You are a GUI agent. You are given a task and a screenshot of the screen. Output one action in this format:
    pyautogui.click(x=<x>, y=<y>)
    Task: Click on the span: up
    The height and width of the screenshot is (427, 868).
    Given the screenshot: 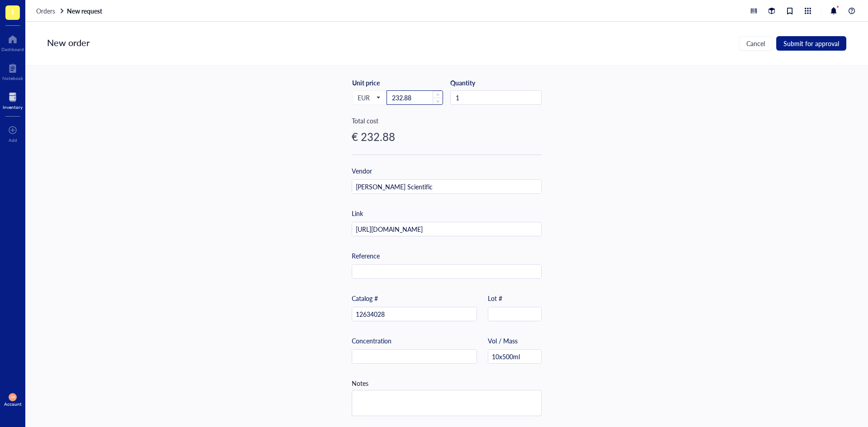 What is the action you would take?
    pyautogui.click(x=437, y=94)
    